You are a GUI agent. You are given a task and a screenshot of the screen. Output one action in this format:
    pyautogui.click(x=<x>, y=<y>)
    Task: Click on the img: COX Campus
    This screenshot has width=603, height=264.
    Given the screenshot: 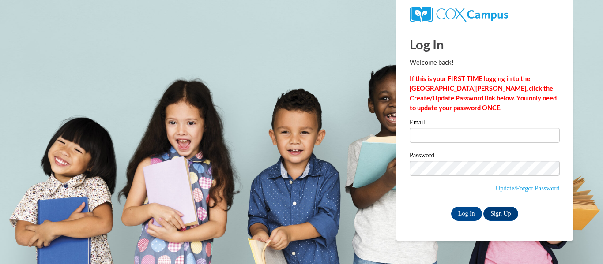 What is the action you would take?
    pyautogui.click(x=459, y=15)
    